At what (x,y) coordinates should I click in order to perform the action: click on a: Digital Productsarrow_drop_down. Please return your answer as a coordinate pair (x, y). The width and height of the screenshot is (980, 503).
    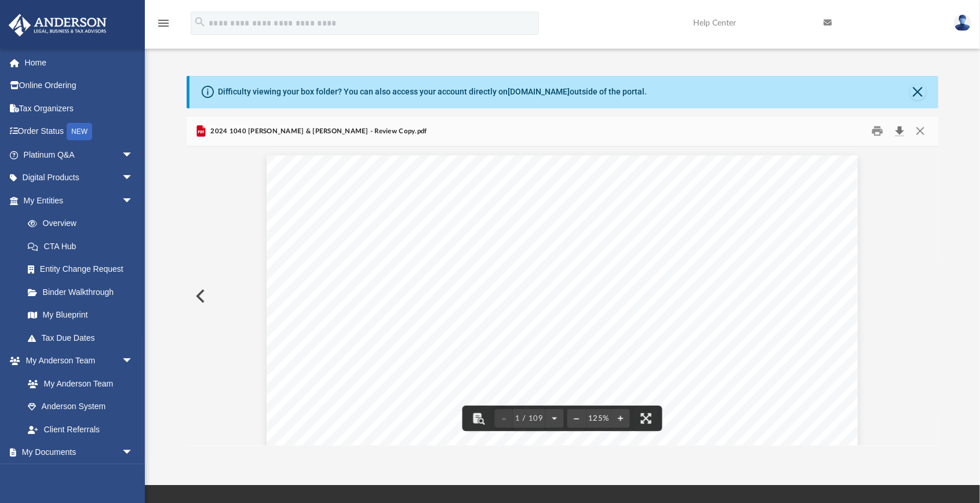
    Looking at the image, I should click on (79, 178).